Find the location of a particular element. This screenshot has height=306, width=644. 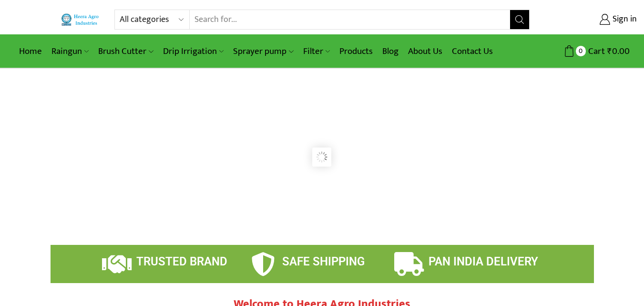

span: SAFE SHIPPING is located at coordinates (323, 261).